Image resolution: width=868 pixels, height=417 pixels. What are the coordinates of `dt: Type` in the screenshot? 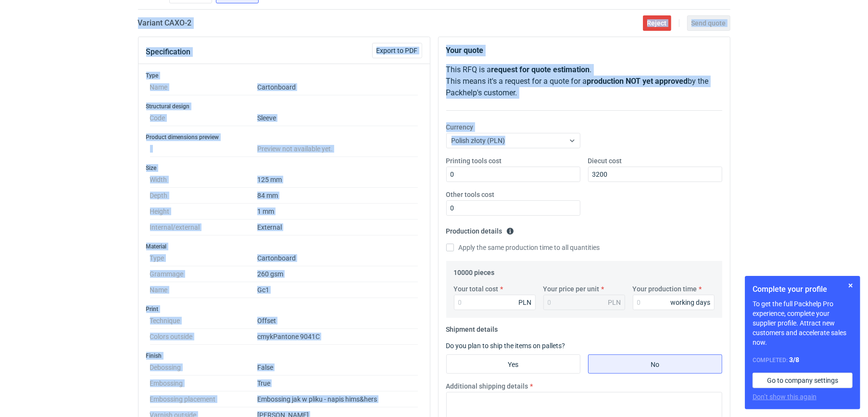 It's located at (203, 258).